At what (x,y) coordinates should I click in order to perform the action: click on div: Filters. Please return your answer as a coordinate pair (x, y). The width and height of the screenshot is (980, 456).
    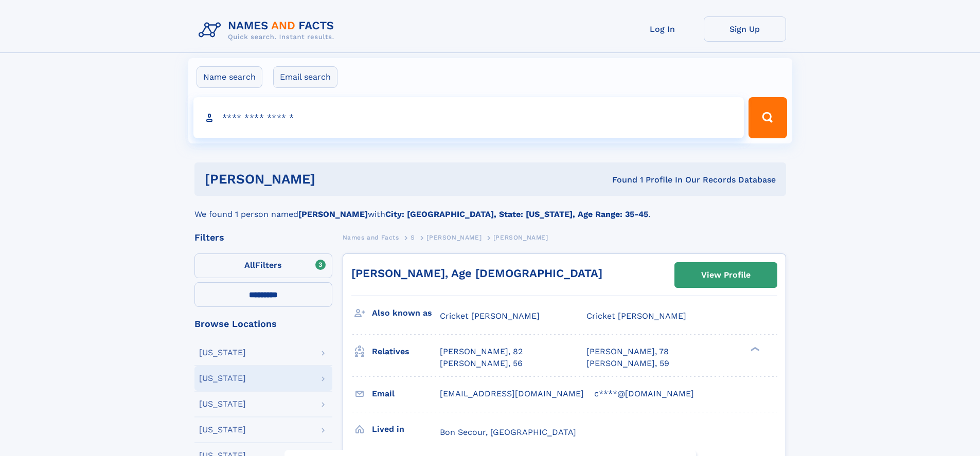
    Looking at the image, I should click on (263, 238).